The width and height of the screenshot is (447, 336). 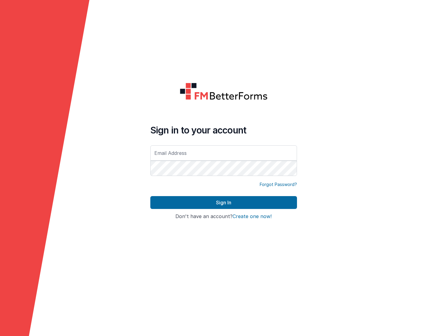 I want to click on h4: Don't have an account?, so click(x=224, y=217).